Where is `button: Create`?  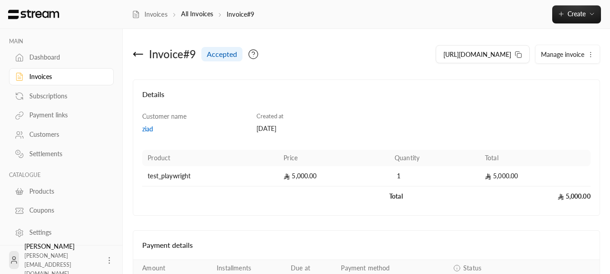 button: Create is located at coordinates (577, 14).